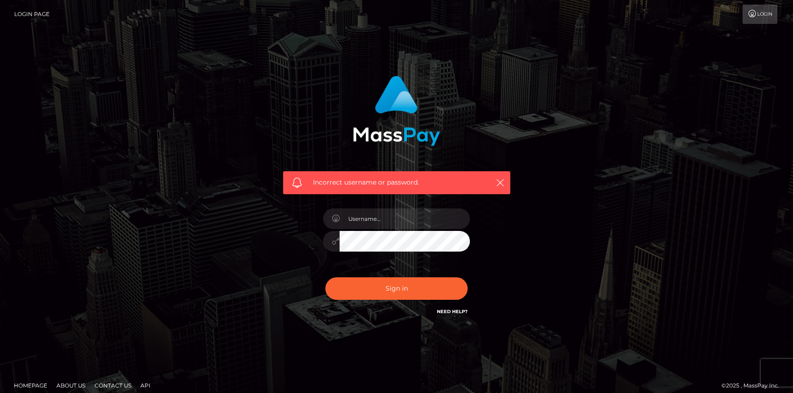 This screenshot has height=393, width=793. What do you see at coordinates (452, 311) in the screenshot?
I see `a: Need Help?` at bounding box center [452, 311].